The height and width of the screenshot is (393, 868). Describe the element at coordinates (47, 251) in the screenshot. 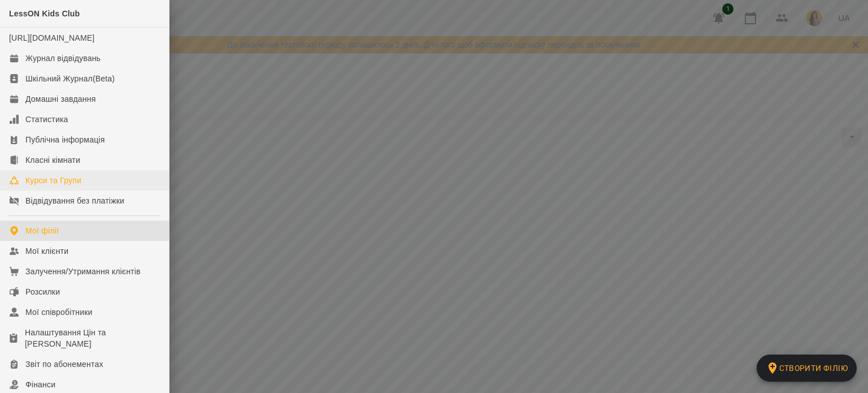

I see `div: Мої клієнти` at that location.